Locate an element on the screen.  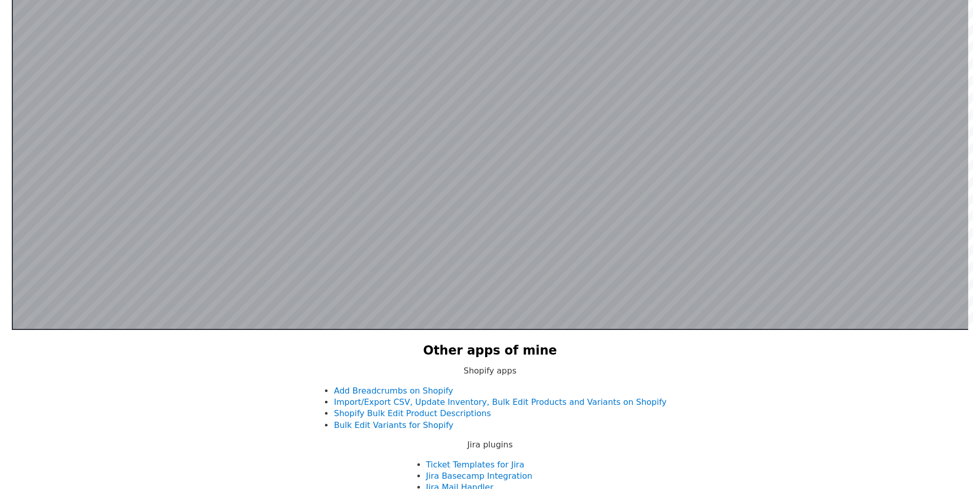
a: Import/Export CSV, Update Inventory, Bulk Edit Products and Variants on Shopify is located at coordinates (500, 401).